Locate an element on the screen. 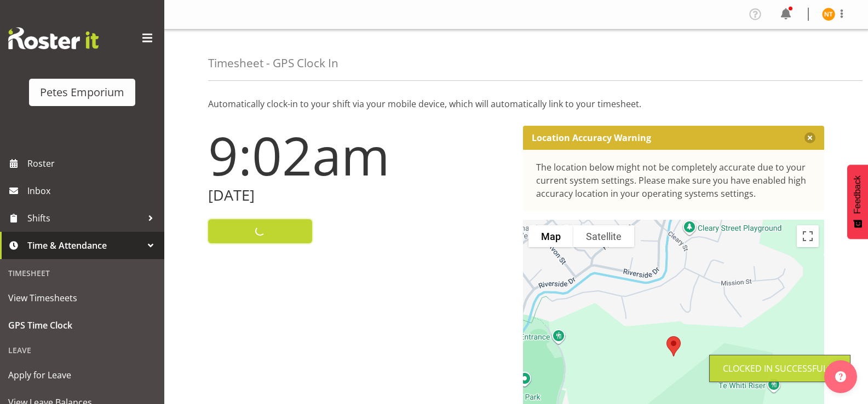  span: Shifts is located at coordinates (85, 219).